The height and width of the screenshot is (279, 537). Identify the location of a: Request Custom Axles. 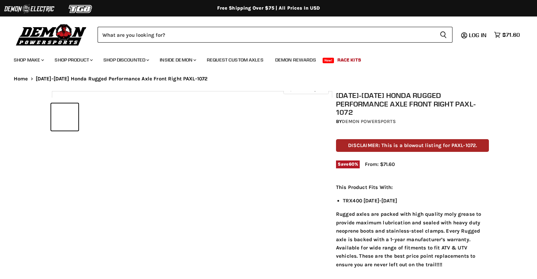
(235, 60).